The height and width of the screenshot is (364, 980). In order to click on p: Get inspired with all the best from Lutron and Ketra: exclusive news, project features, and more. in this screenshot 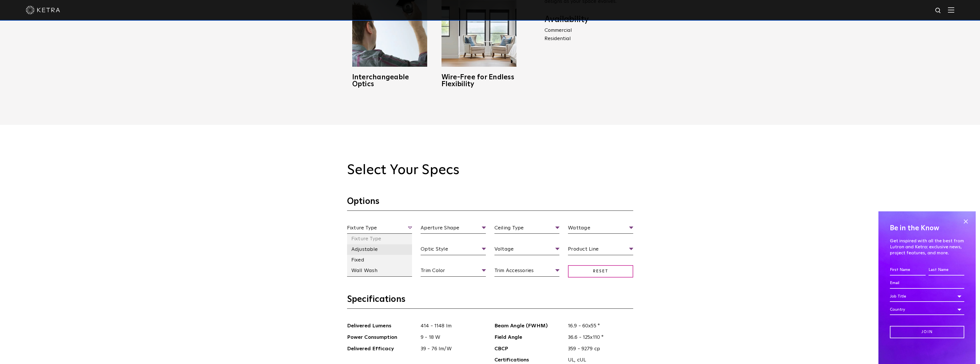, I will do `click(927, 247)`.